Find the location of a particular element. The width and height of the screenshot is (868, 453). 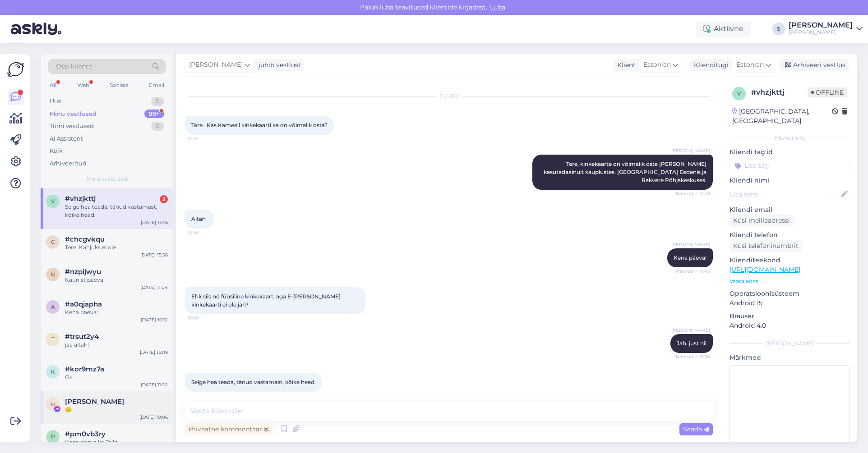

div: Tere, Kahjuks ei ole is located at coordinates (116, 247).